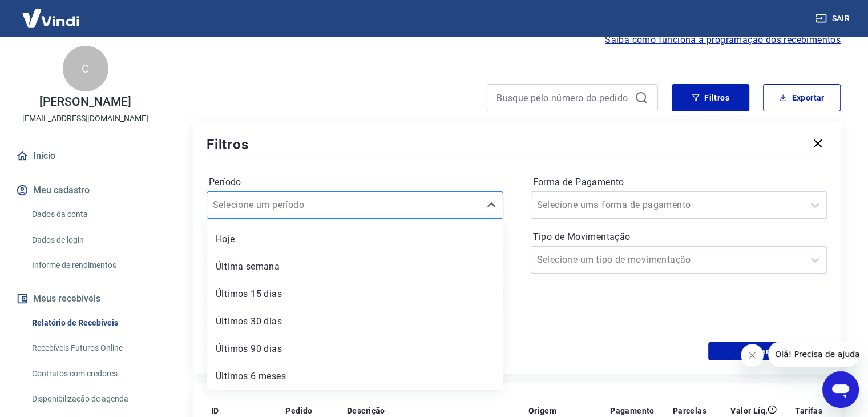 Image resolution: width=868 pixels, height=417 pixels. What do you see at coordinates (689, 411) in the screenshot?
I see `p: Parcelas` at bounding box center [689, 411].